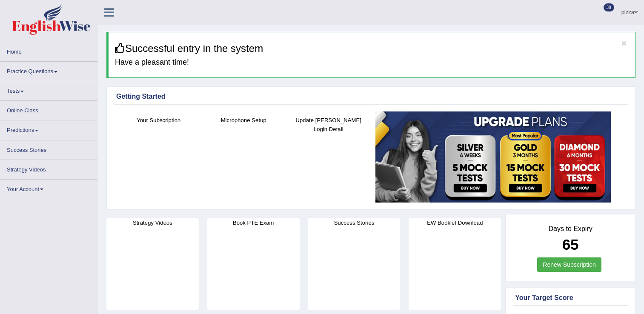 The width and height of the screenshot is (644, 314). What do you see at coordinates (454, 223) in the screenshot?
I see `h4: EW Booklet Download` at bounding box center [454, 223].